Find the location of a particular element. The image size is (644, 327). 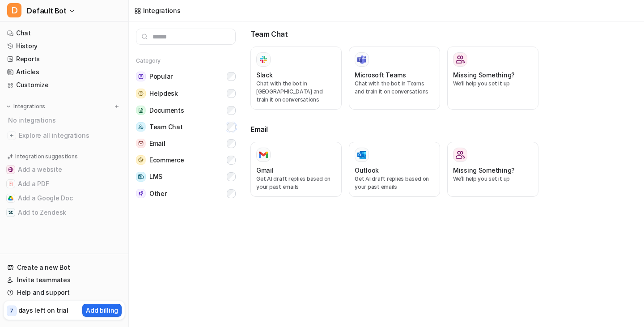

span: Email is located at coordinates (158, 144).